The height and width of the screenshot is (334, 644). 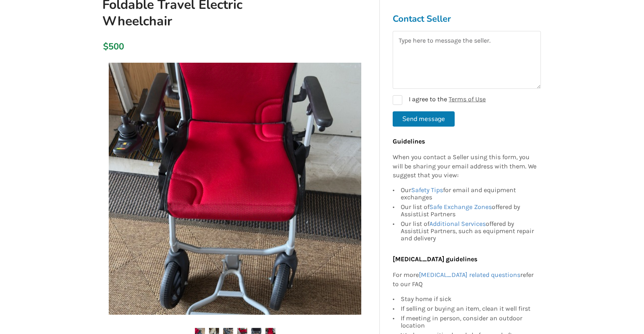 I want to click on a: Terms of Use, so click(x=467, y=99).